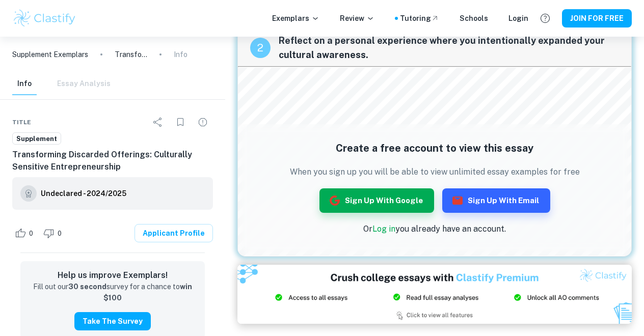  I want to click on div: Schools, so click(474, 19).